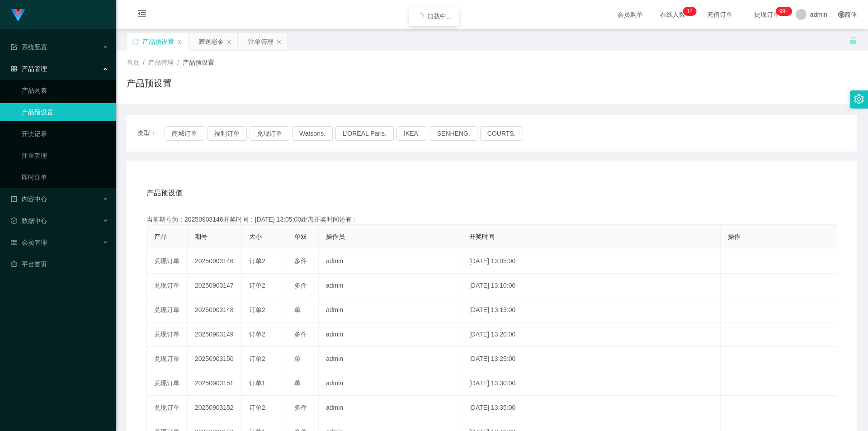 The image size is (868, 431). I want to click on button: COURTS., so click(501, 134).